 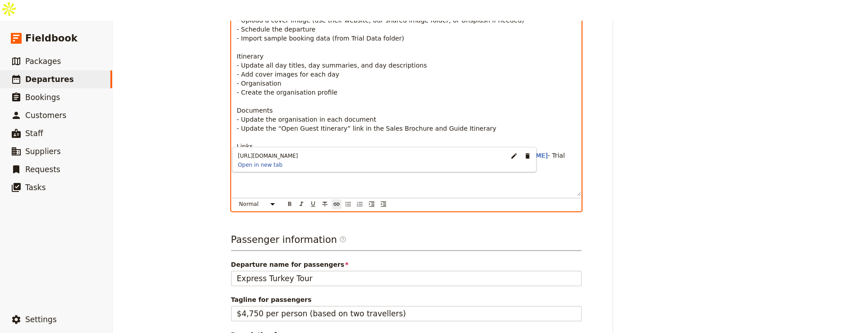 What do you see at coordinates (527, 156) in the screenshot?
I see `button: Remove link` at bounding box center [527, 156].